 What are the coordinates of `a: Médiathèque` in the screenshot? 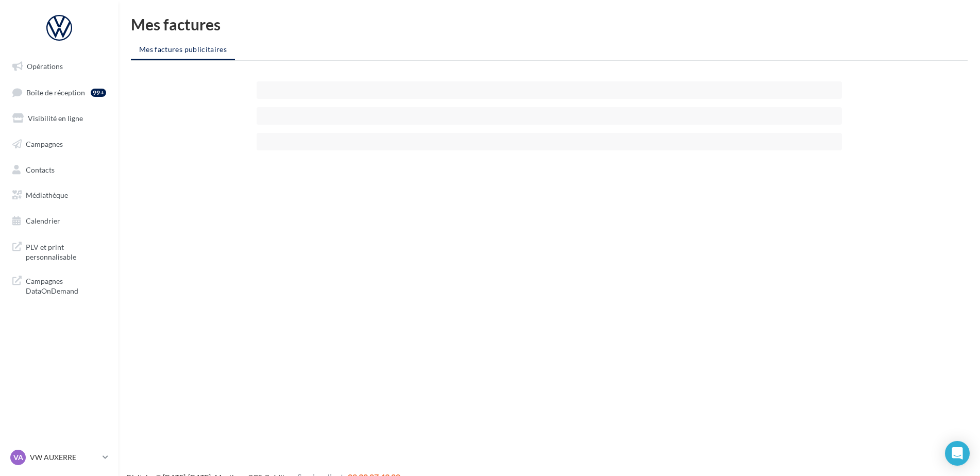 It's located at (60, 196).